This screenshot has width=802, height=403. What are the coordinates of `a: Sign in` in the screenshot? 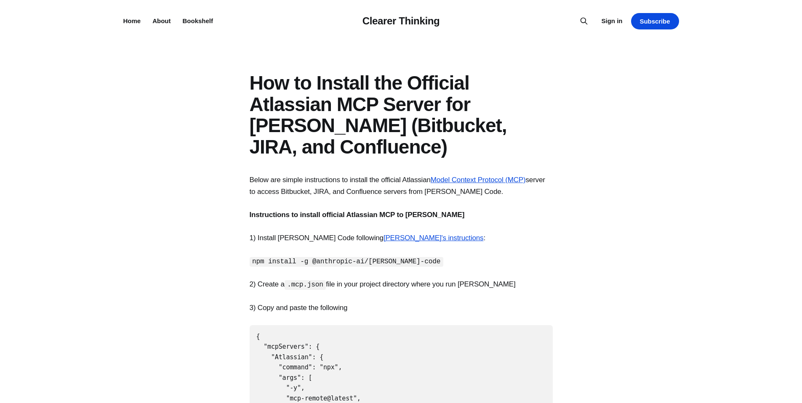 It's located at (612, 21).